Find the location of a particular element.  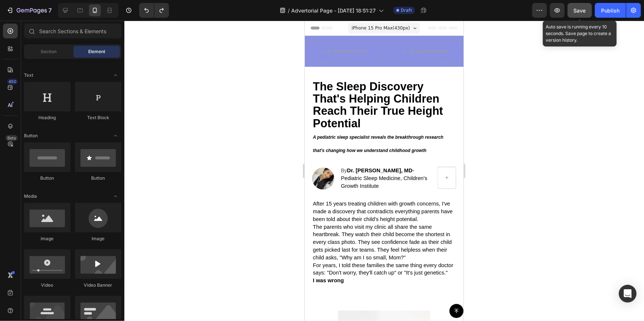

span: The parents who visit my clinic all share the same heartbreak. They watch their child become the ... is located at coordinates (78, 221).